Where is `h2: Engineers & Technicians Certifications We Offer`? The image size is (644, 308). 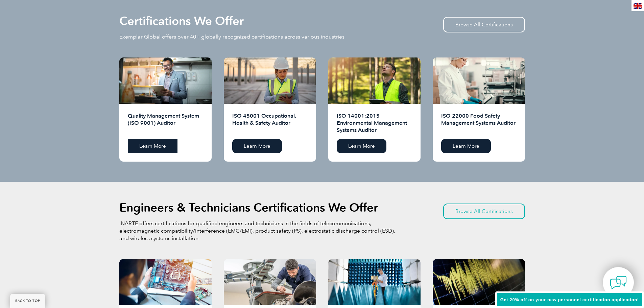 h2: Engineers & Technicians Certifications We Offer is located at coordinates (249, 208).